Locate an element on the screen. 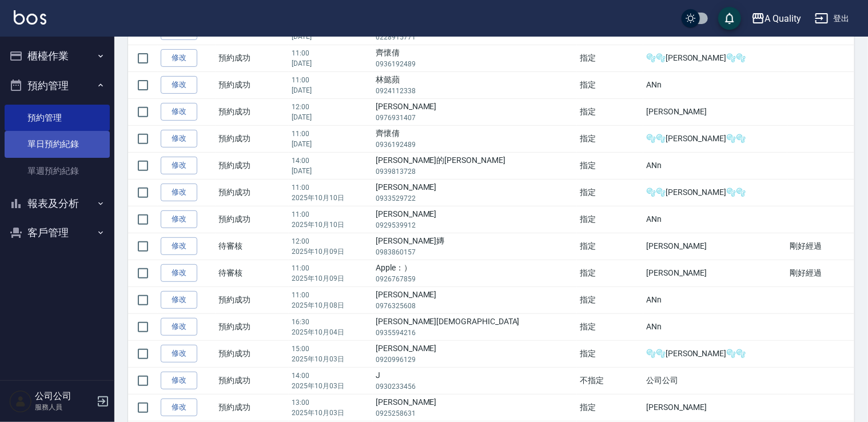 Image resolution: width=868 pixels, height=422 pixels. img: Logo is located at coordinates (30, 17).